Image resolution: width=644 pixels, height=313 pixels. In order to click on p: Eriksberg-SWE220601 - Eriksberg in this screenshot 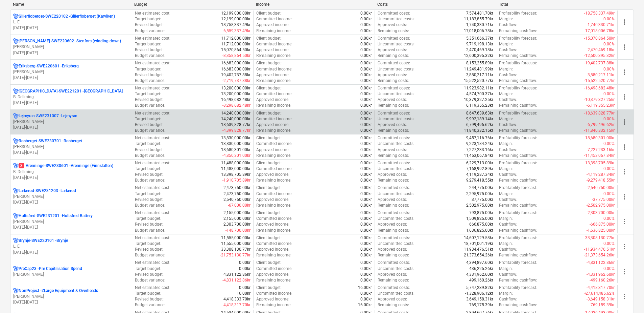, I will do `click(49, 66)`.